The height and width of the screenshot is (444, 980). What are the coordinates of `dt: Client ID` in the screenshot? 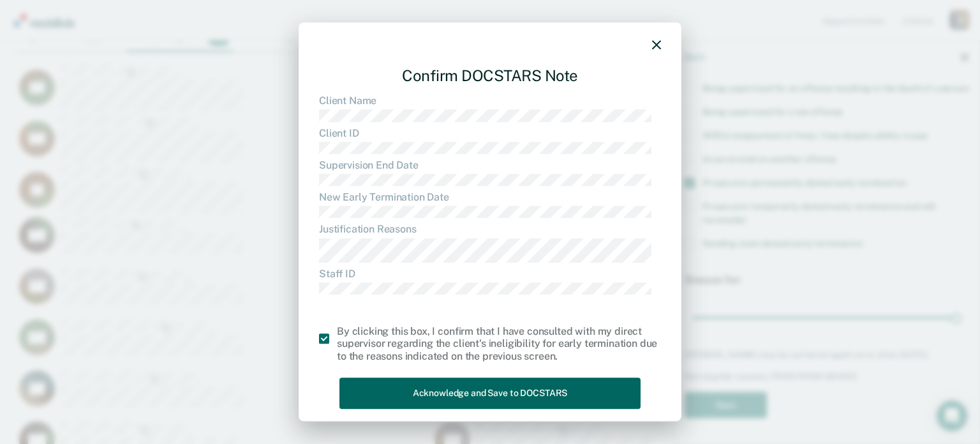 It's located at (490, 133).